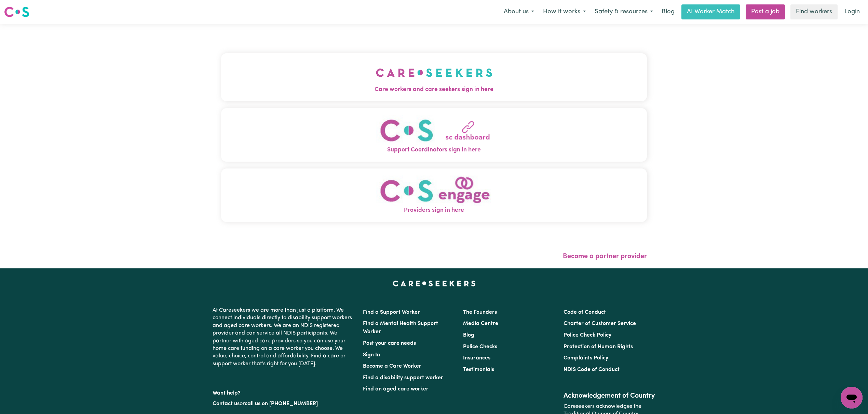 Image resolution: width=868 pixels, height=414 pixels. What do you see at coordinates (599, 324) in the screenshot?
I see `a: Charter of Customer Service` at bounding box center [599, 324].